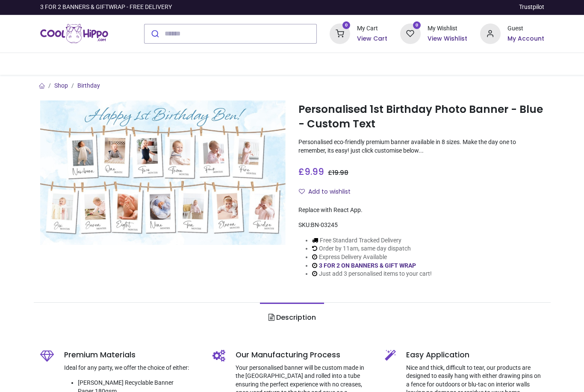  What do you see at coordinates (421, 225) in the screenshot?
I see `div: SKU:` at bounding box center [421, 225].